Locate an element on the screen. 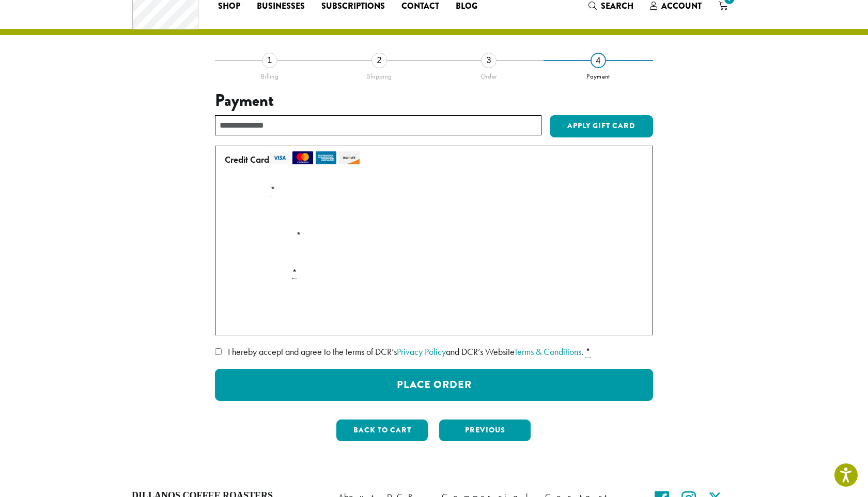  button: Previous is located at coordinates (485, 430).